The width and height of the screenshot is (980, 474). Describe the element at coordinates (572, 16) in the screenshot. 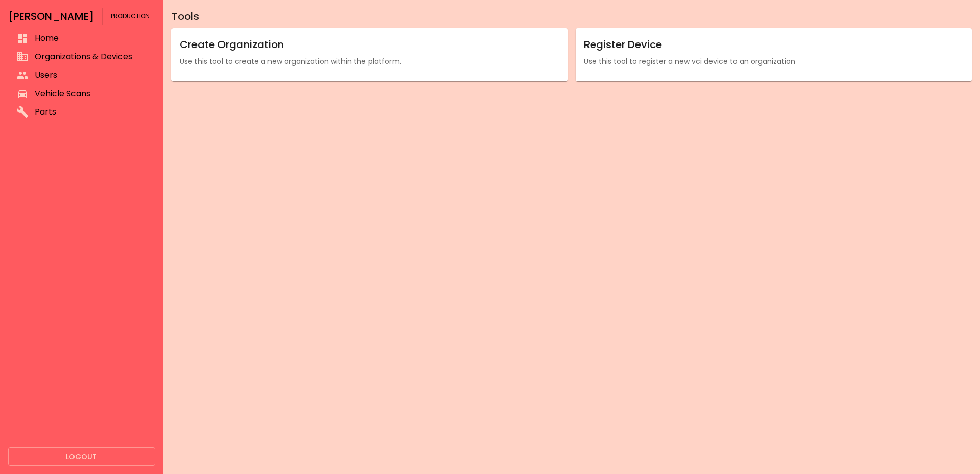

I see `h6: Tools` at that location.